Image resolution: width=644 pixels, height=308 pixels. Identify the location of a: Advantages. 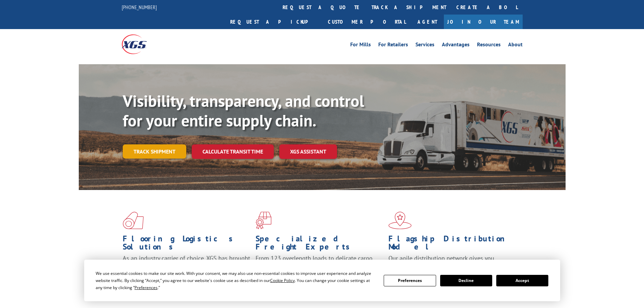
(455, 46).